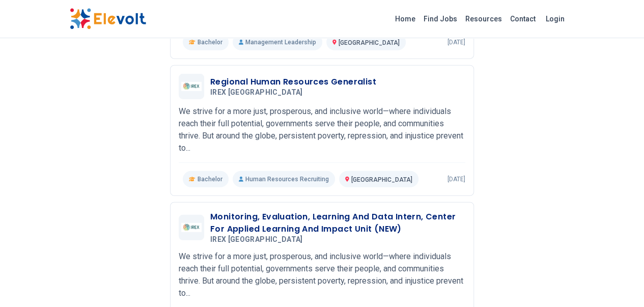 This screenshot has height=307, width=644. Describe the element at coordinates (283, 179) in the screenshot. I see `p: Human Resources Recruiting` at that location.